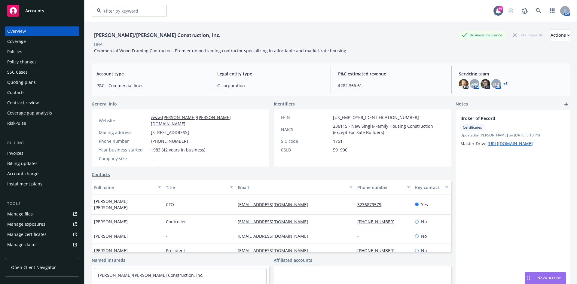 The image size is (577, 284). I want to click on div: Company size, so click(124, 158).